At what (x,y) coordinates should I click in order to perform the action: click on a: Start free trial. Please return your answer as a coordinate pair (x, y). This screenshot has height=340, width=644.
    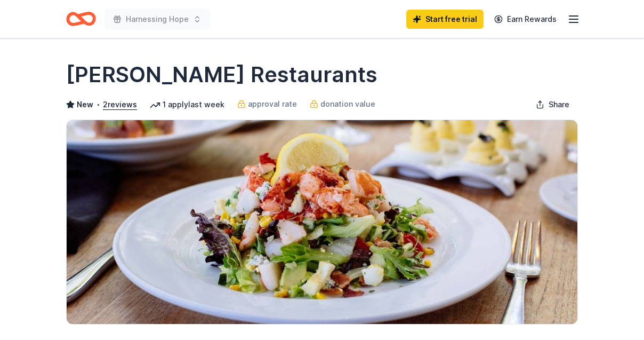
    Looking at the image, I should click on (444, 19).